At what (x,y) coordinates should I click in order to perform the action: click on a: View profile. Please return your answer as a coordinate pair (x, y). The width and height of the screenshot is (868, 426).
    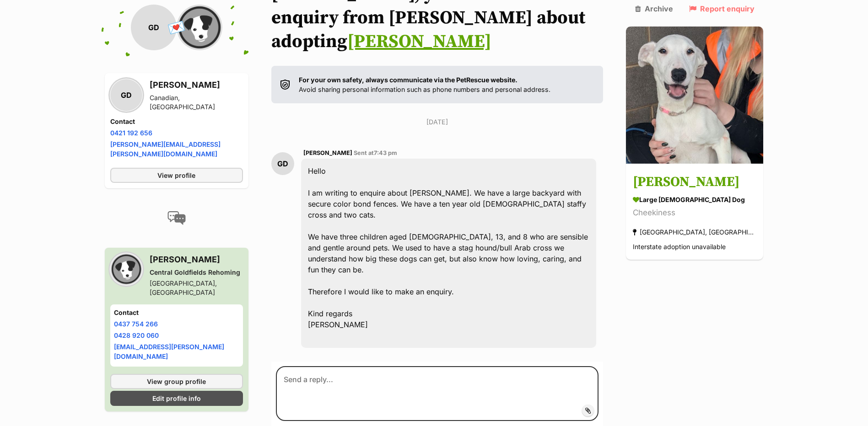
    Looking at the image, I should click on (177, 175).